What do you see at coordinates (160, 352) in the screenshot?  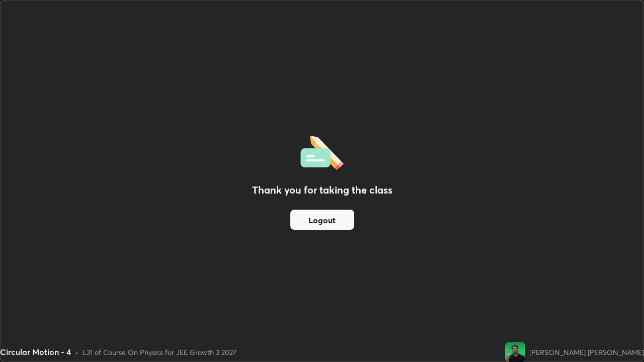 I see `div: L31 of Course On Physics for JEE Growth 3 2027` at bounding box center [160, 352].